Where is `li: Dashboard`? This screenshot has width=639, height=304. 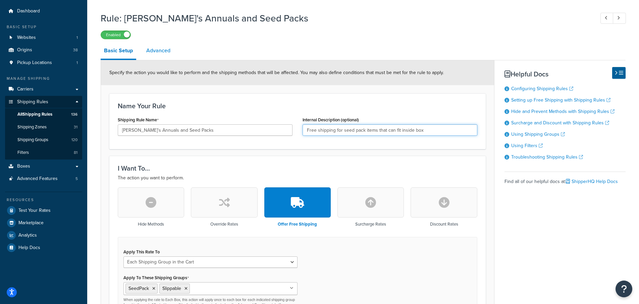
li: Dashboard is located at coordinates (44, 11).